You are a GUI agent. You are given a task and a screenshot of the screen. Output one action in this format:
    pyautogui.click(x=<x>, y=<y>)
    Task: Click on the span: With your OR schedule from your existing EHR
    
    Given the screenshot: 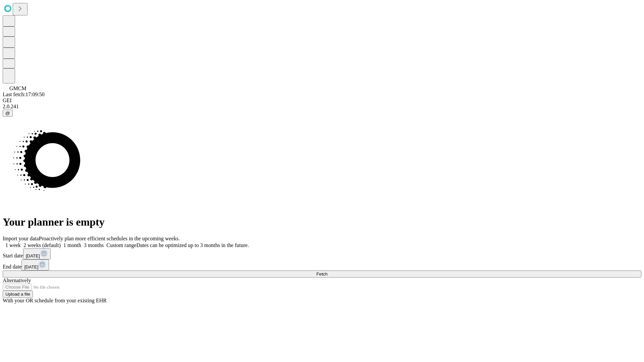 What is the action you would take?
    pyautogui.click(x=54, y=301)
    